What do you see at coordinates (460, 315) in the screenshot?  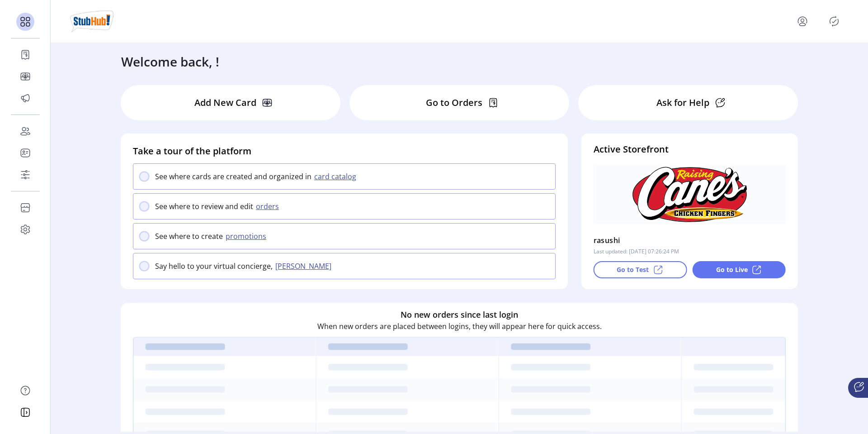 I see `h6: No new orders since last login` at bounding box center [460, 315].